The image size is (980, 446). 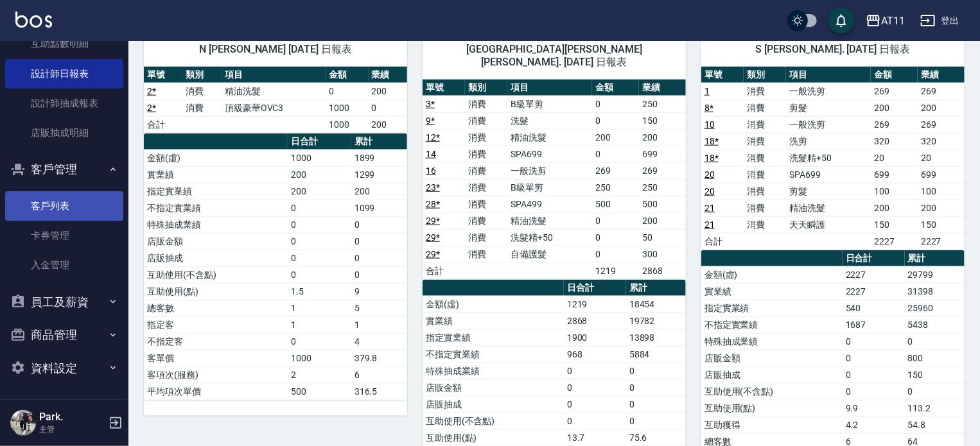 What do you see at coordinates (64, 169) in the screenshot?
I see `button: 客戶管理` at bounding box center [64, 169].